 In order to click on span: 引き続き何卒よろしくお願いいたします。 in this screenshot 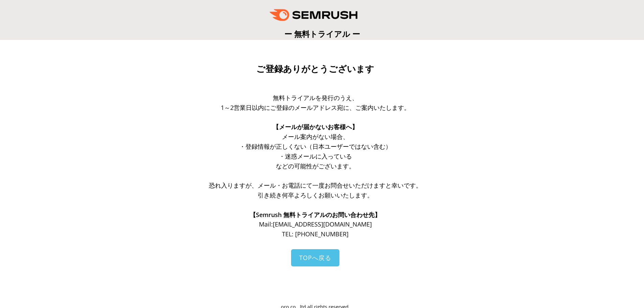, I will do `click(316, 195)`.